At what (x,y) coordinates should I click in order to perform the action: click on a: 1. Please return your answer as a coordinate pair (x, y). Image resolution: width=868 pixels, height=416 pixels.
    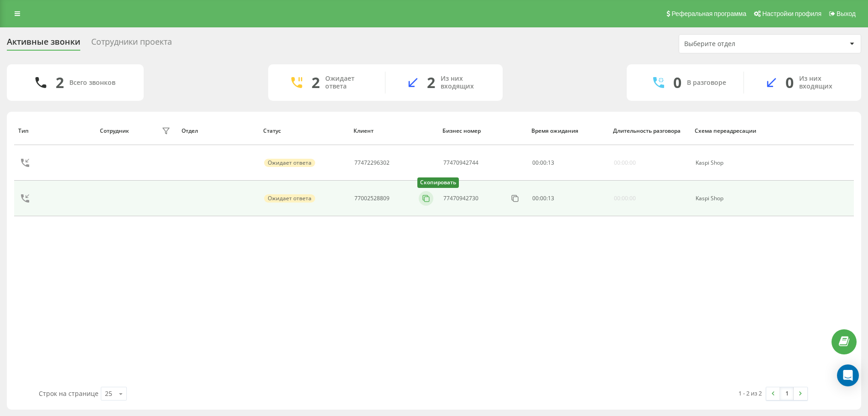
    Looking at the image, I should click on (786, 394).